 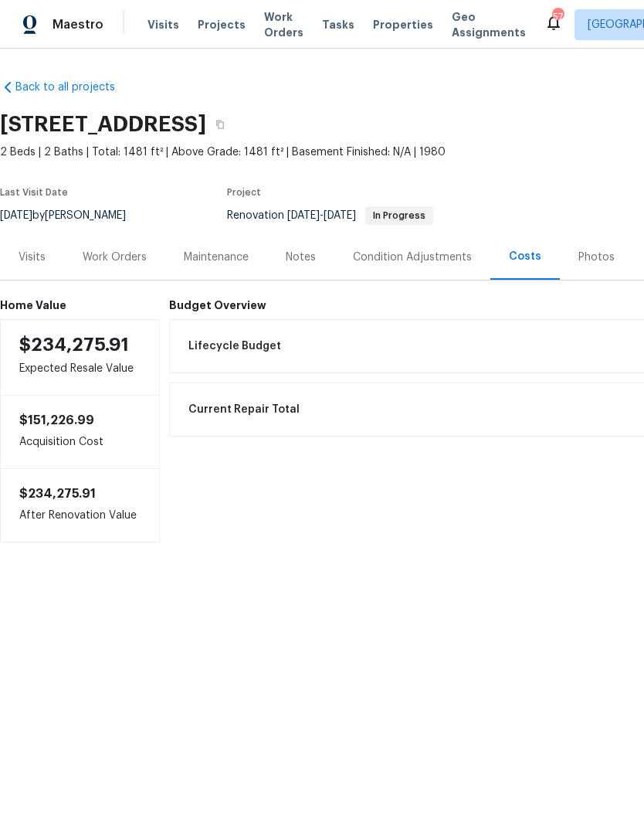 What do you see at coordinates (557, 17) in the screenshot?
I see `div: 57` at bounding box center [557, 17].